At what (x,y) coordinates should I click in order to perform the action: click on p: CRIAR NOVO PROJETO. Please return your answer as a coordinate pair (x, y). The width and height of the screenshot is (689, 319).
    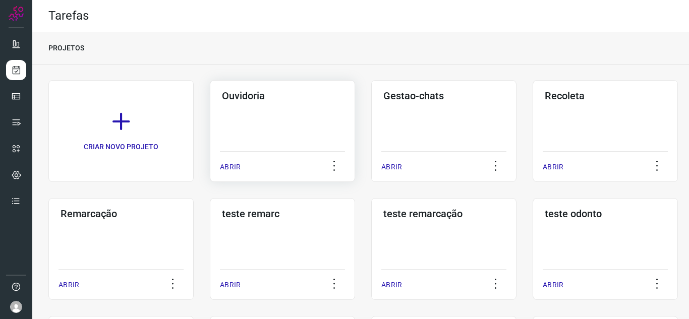
    Looking at the image, I should click on (121, 147).